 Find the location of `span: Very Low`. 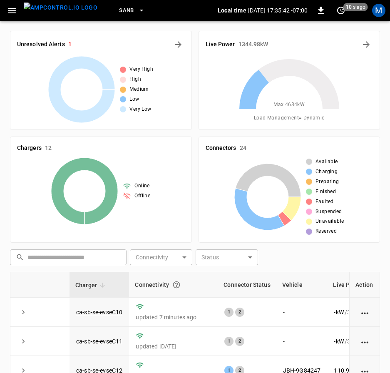

span: Very Low is located at coordinates (140, 109).